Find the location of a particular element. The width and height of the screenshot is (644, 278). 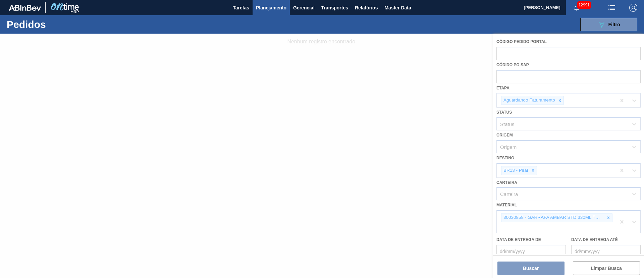

span: Master Data is located at coordinates (397, 8).